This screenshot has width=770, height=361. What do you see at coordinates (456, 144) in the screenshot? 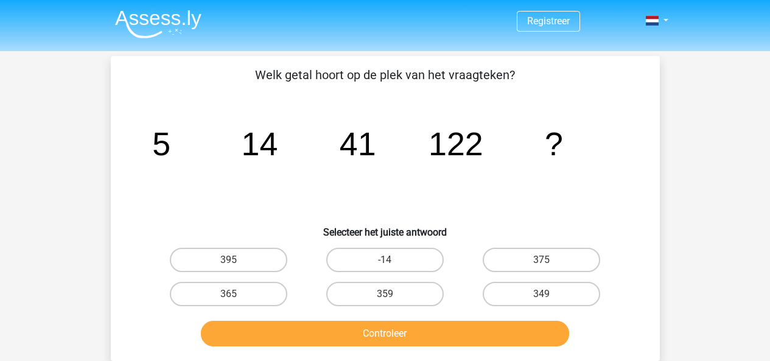
I see `tspan: 122` at bounding box center [456, 144].